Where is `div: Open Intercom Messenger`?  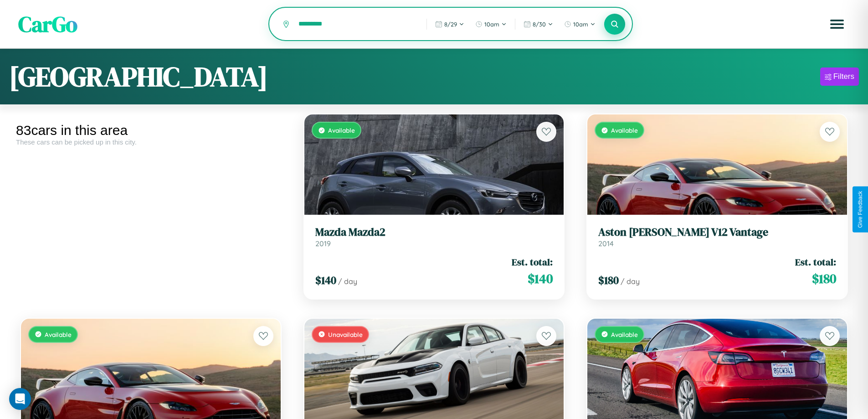
div: Open Intercom Messenger is located at coordinates (20, 399).